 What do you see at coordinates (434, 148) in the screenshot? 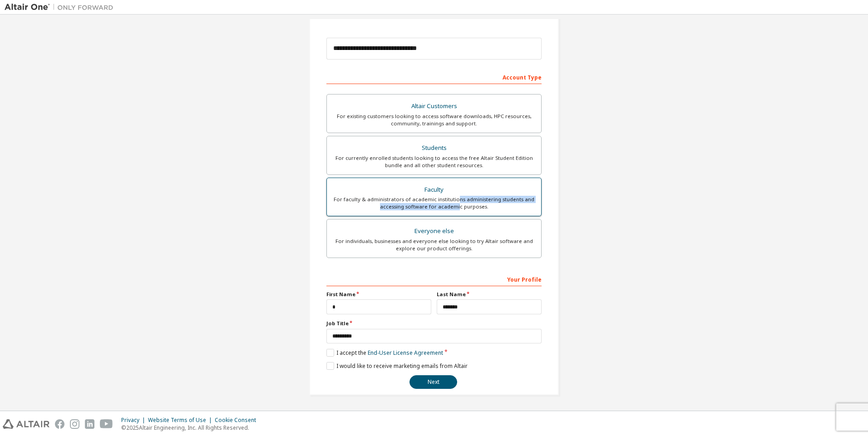
I see `div: Students` at bounding box center [434, 148].